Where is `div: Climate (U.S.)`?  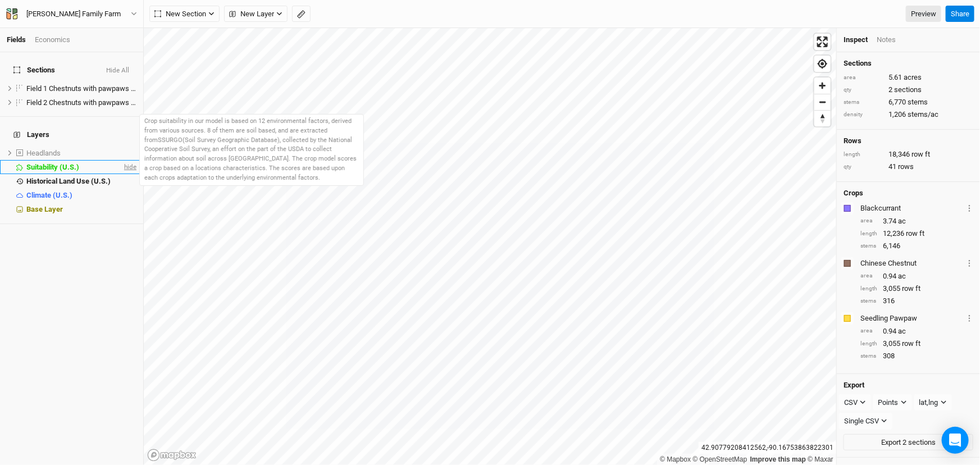
div: Climate (U.S.) is located at coordinates (82, 195).